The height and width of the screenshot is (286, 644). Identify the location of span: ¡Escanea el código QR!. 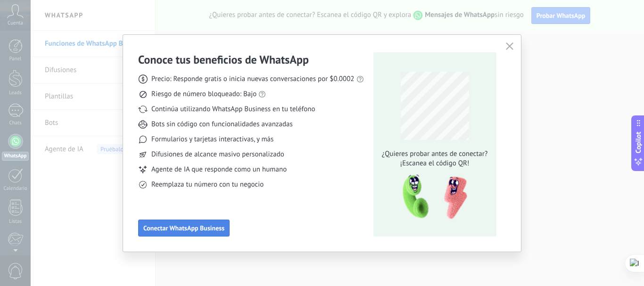
(435, 163).